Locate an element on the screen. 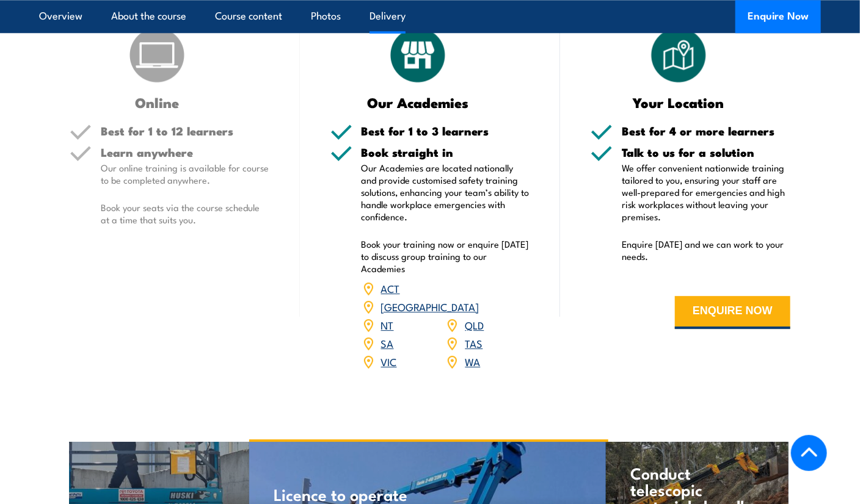  h3: Our Academies is located at coordinates (418, 102).